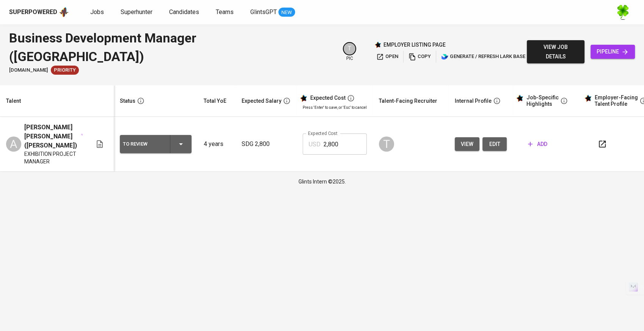 Image resolution: width=644 pixels, height=331 pixels. I want to click on span: generate / refresh lark base, so click(483, 57).